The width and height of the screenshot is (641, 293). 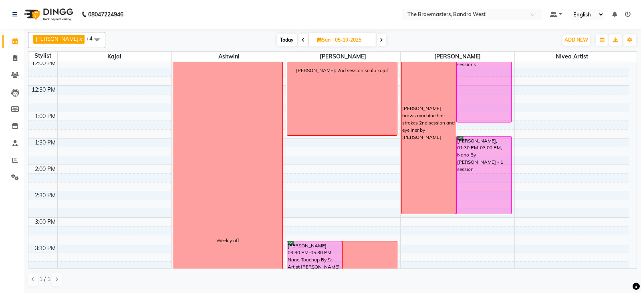 I want to click on span: ADD NEW, so click(x=576, y=40).